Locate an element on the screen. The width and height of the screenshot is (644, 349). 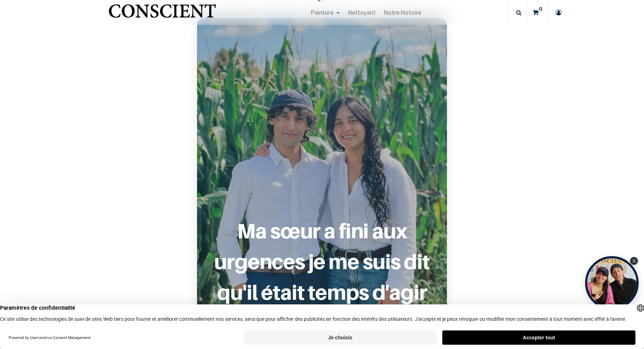
span: Notre histoire is located at coordinates (402, 12).